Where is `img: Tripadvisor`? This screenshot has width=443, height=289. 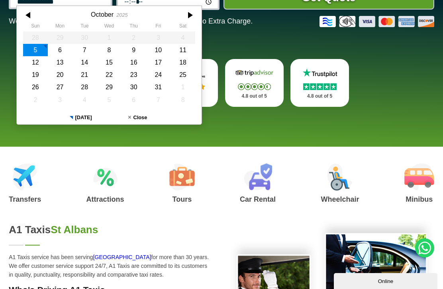
img: Tripadvisor is located at coordinates (254, 73).